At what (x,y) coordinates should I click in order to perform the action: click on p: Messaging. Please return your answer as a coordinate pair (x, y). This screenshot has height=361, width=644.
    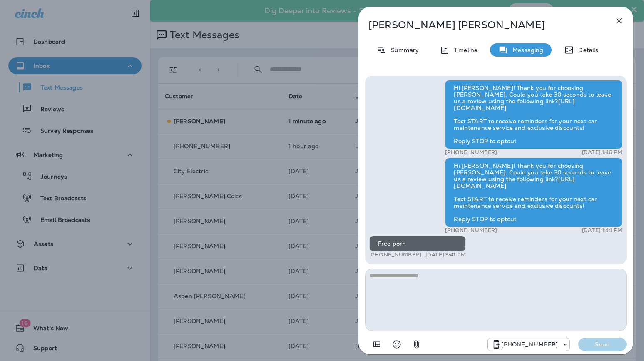
    Looking at the image, I should click on (526, 50).